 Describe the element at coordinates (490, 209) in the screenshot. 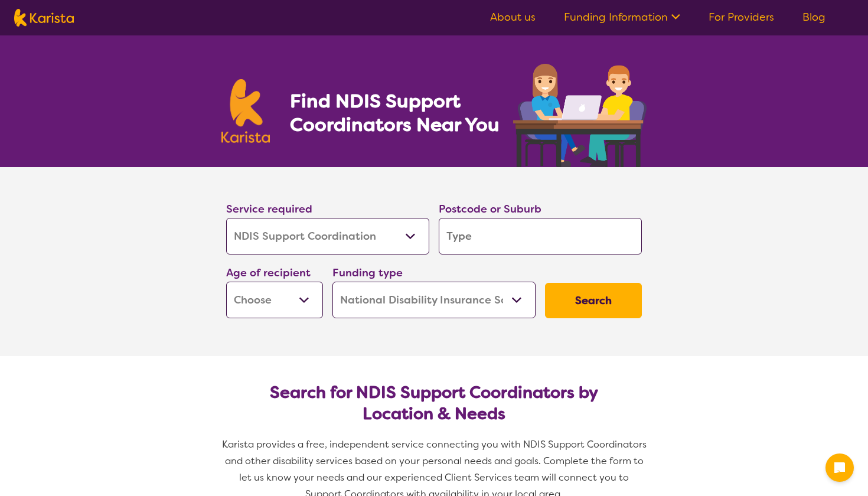

I see `label: Postcode or Suburb` at that location.